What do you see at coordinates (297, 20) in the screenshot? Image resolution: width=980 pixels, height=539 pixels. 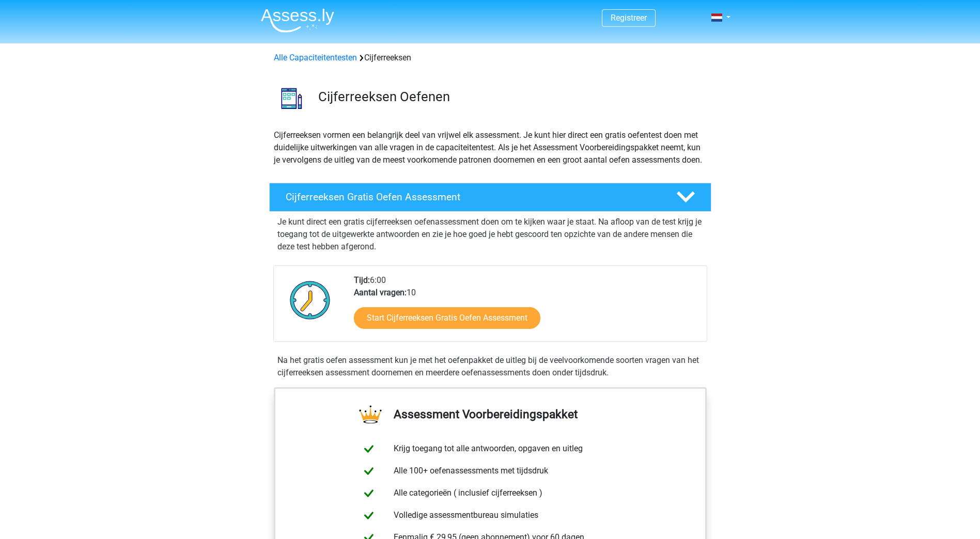 I see `img: Assessly` at bounding box center [297, 20].